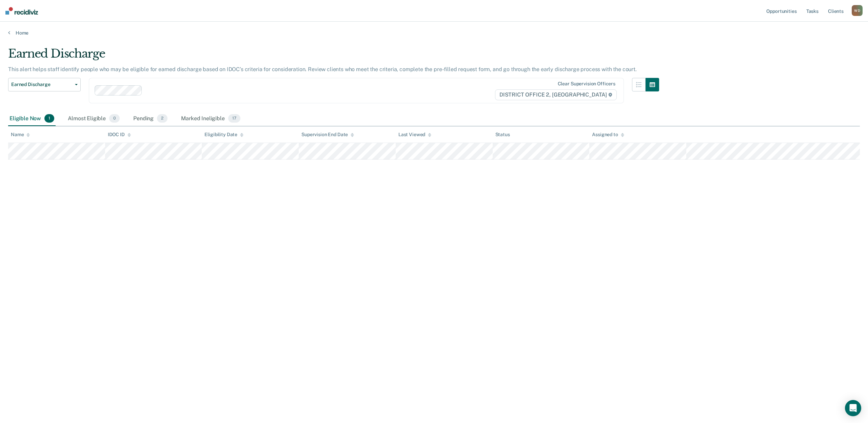 The image size is (868, 423). I want to click on div: Pending2, so click(150, 119).